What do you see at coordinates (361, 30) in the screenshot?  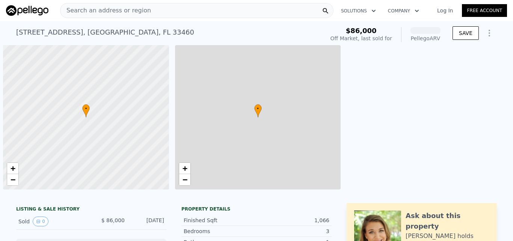 I see `span: $86,000` at bounding box center [361, 30].